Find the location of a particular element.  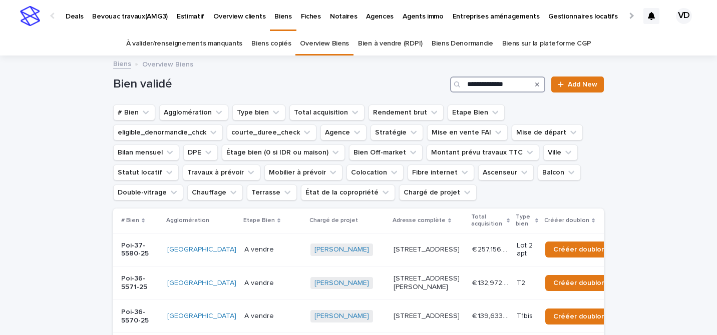

p: € 257,156.00 is located at coordinates (491, 249).